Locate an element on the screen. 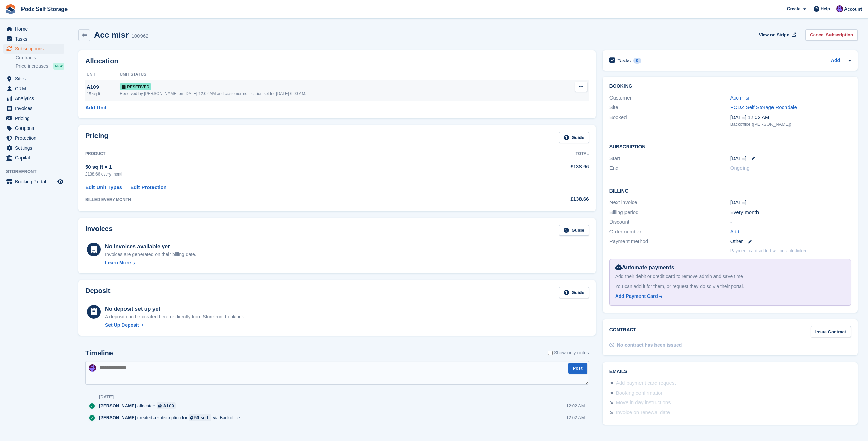 The image size is (868, 441). div: Every month is located at coordinates (791, 213).